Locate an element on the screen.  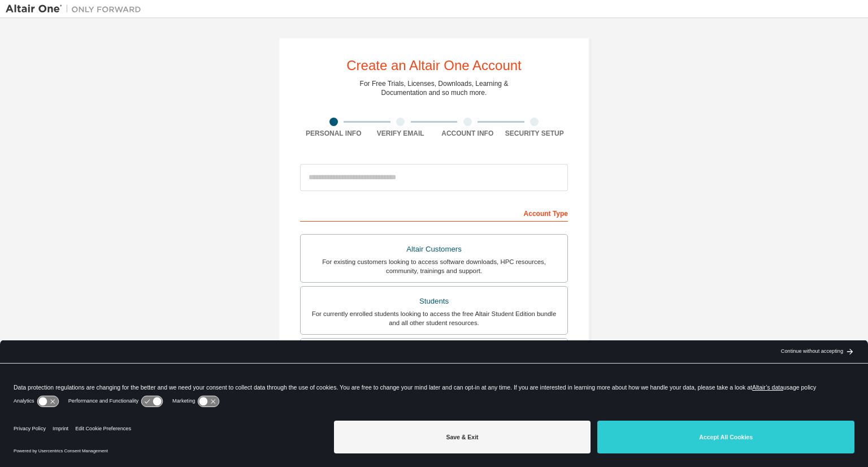
div: Create an Altair One Account is located at coordinates (434, 66).